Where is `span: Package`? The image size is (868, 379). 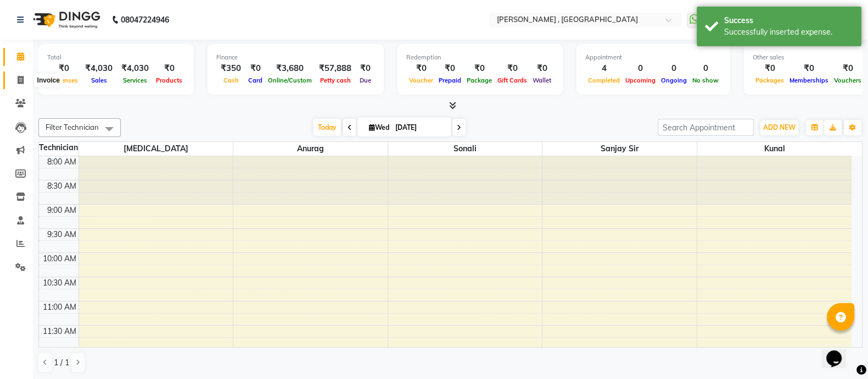 span: Package is located at coordinates (480, 80).